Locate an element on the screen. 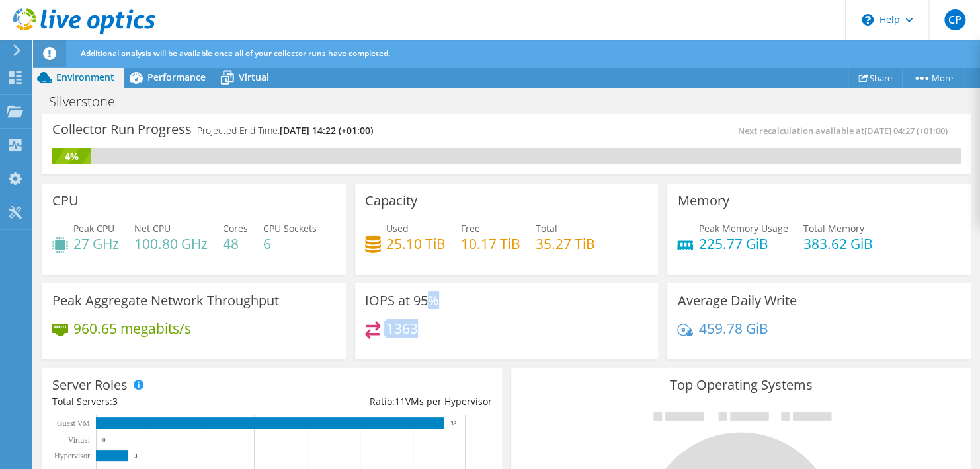 This screenshot has width=980, height=469. span: Peak CPU is located at coordinates (94, 228).